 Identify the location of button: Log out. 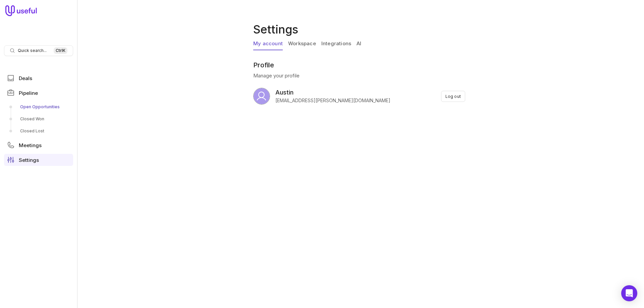
(453, 96).